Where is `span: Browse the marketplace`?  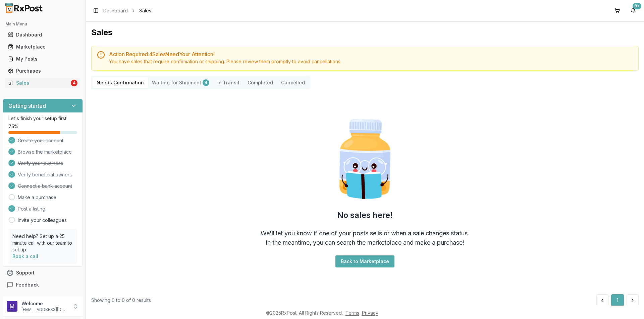
span: Browse the marketplace is located at coordinates (45, 152).